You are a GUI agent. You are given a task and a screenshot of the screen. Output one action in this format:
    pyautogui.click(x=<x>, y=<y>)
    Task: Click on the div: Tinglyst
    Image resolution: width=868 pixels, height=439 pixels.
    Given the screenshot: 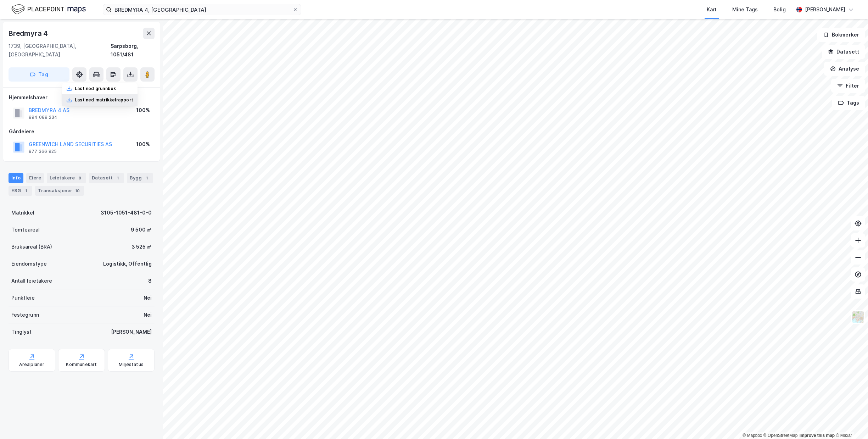 What is the action you would take?
    pyautogui.click(x=21, y=332)
    